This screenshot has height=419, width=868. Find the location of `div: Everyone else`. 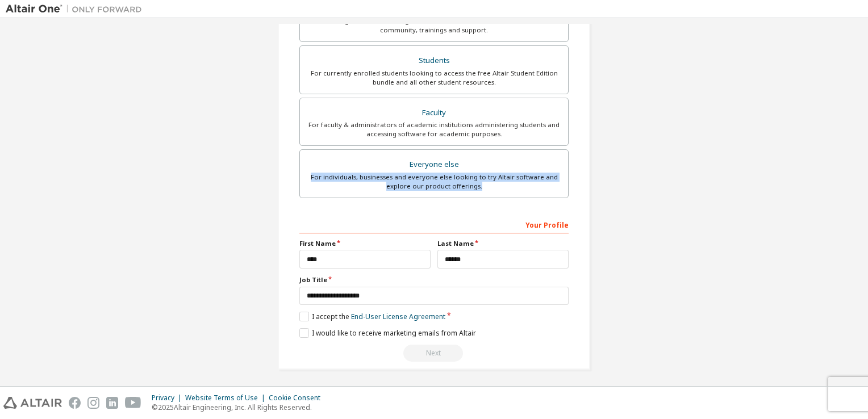

div: Everyone else is located at coordinates (434, 164).